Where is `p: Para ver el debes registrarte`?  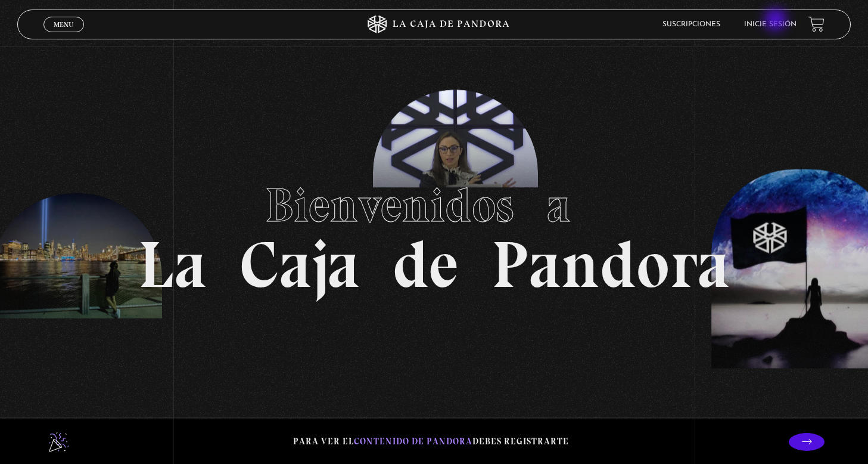 p: Para ver el debes registrarte is located at coordinates (431, 441).